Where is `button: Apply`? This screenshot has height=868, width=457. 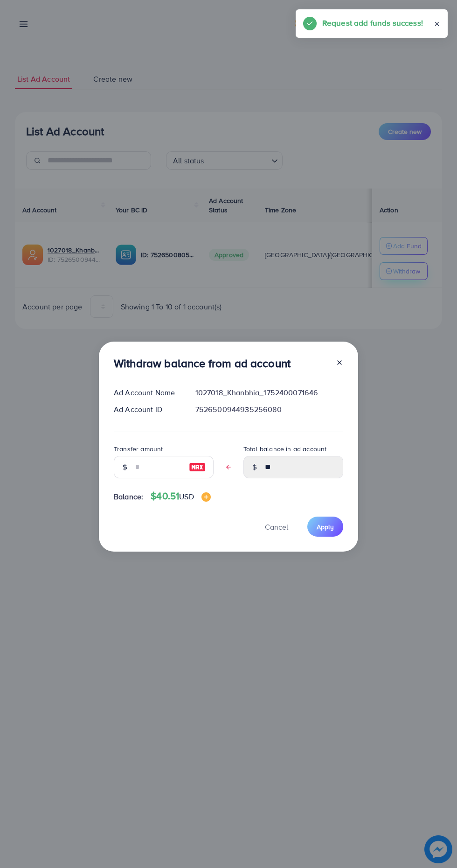 button: Apply is located at coordinates (325, 527).